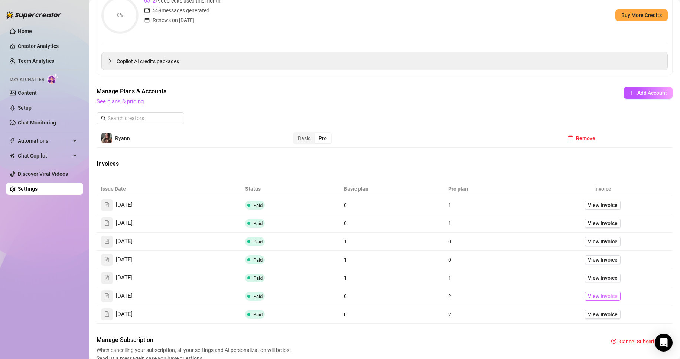 The height and width of the screenshot is (359, 680). Describe the element at coordinates (36, 61) in the screenshot. I see `a: Team Analytics` at that location.